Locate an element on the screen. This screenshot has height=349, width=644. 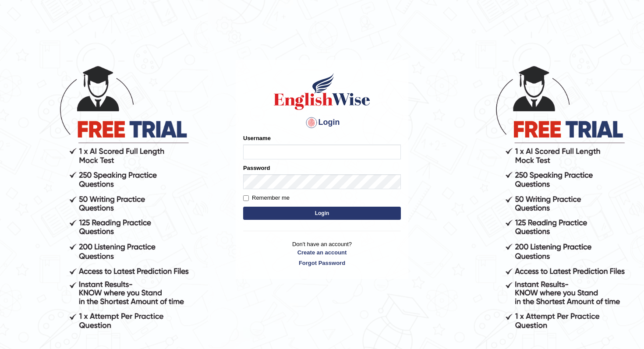
p: Don't have an account? is located at coordinates (322, 254).